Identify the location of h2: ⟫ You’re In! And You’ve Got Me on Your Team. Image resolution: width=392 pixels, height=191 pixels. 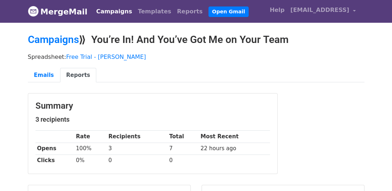
(196, 40).